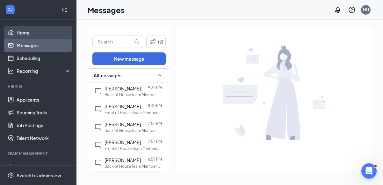  I want to click on input: Search, so click(113, 41).